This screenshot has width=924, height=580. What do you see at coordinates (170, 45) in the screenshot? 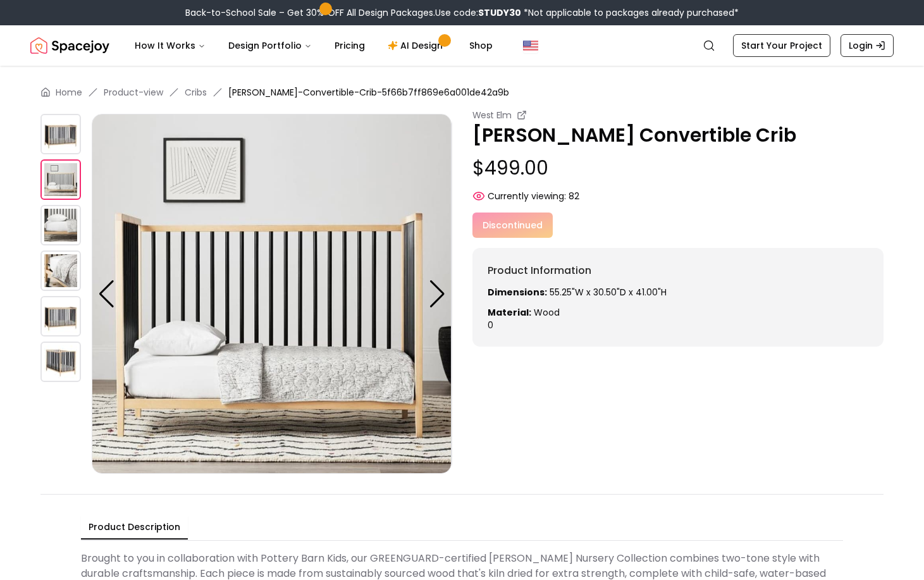
I see `button: How It Works` at bounding box center [170, 45].